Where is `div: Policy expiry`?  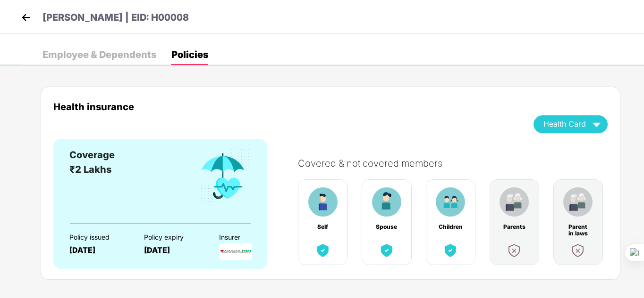 div: Policy expiry is located at coordinates (172, 238).